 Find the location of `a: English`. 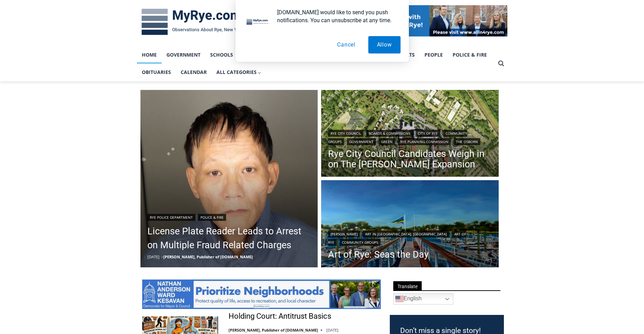

a: English is located at coordinates (423, 299).